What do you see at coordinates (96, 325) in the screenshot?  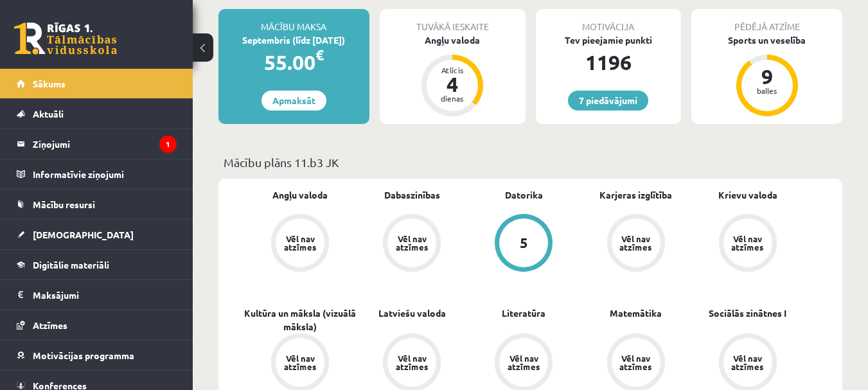 I see `a: Atzīmes` at bounding box center [96, 325].